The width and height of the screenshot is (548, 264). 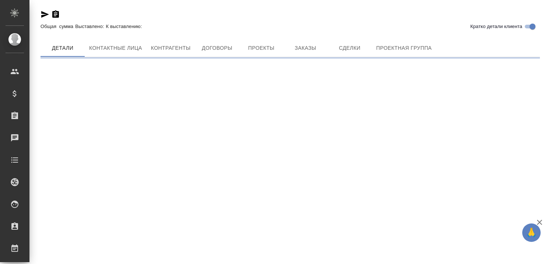 I want to click on span: Кратко детали клиента, so click(x=497, y=27).